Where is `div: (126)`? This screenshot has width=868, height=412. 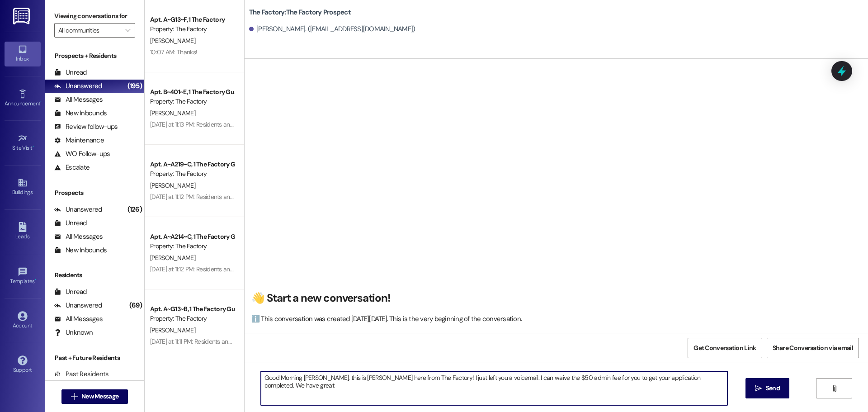 div: (126) is located at coordinates (135, 210).